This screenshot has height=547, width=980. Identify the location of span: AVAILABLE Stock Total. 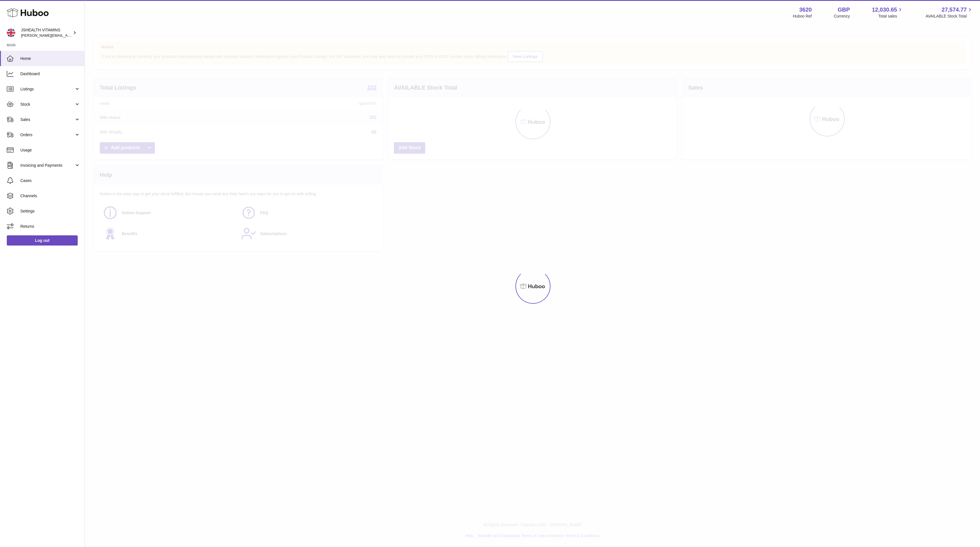
(949, 16).